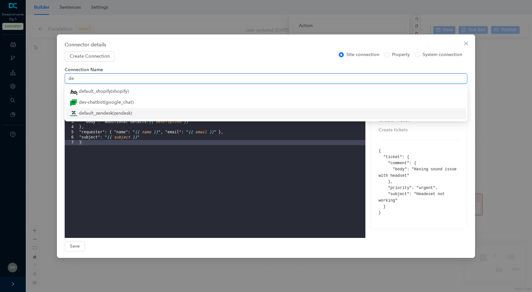 Image resolution: width=532 pixels, height=292 pixels. Describe the element at coordinates (90, 56) in the screenshot. I see `button: Create Connection` at that location.